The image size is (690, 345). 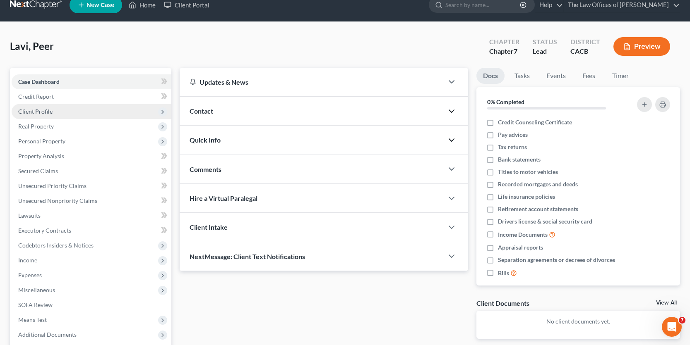 What do you see at coordinates (36, 96) in the screenshot?
I see `span: Credit Report` at bounding box center [36, 96].